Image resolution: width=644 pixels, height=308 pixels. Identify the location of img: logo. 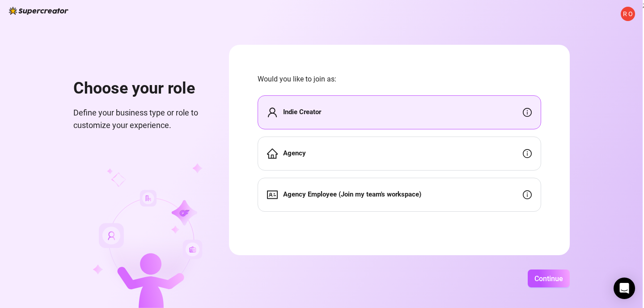
(38, 11).